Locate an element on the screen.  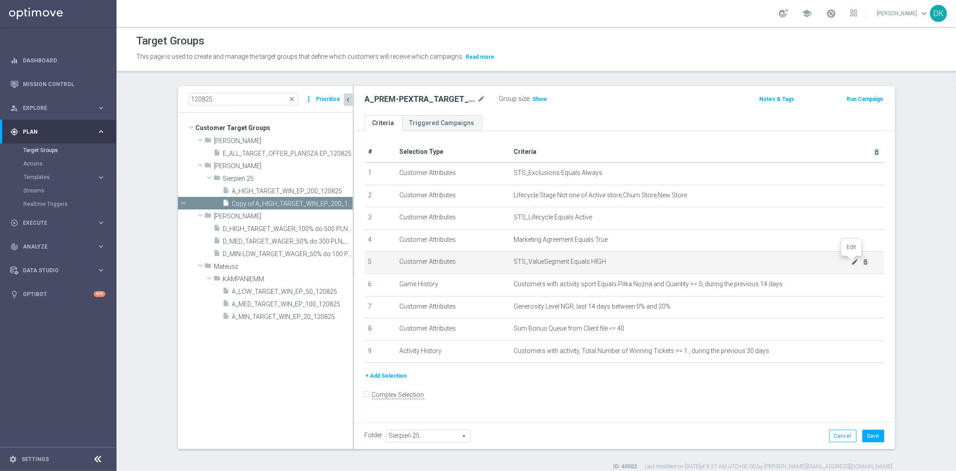
span: Kasia K. is located at coordinates (283, 216).